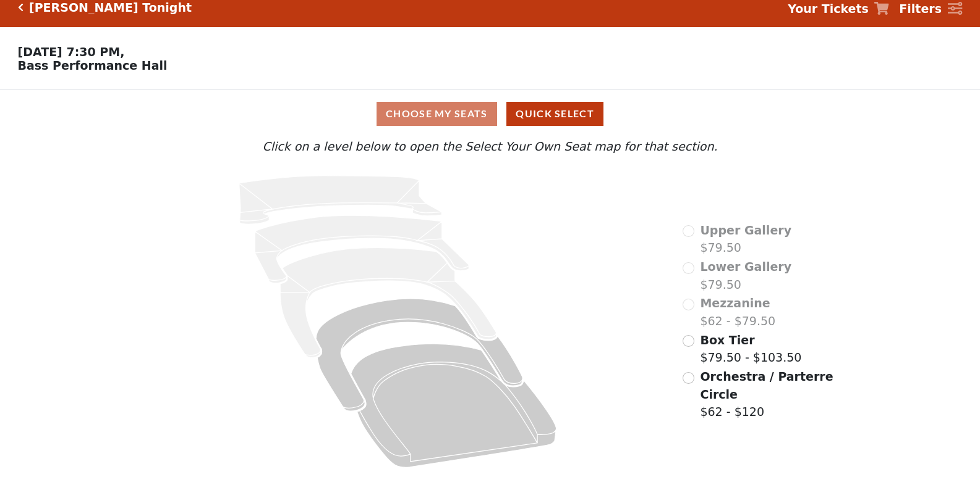  Describe the element at coordinates (920, 9) in the screenshot. I see `strong: Filters` at that location.